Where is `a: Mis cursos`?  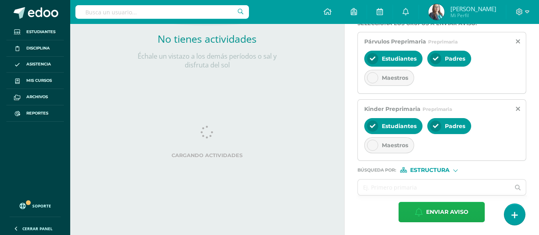
a: Mis cursos is located at coordinates (35, 81).